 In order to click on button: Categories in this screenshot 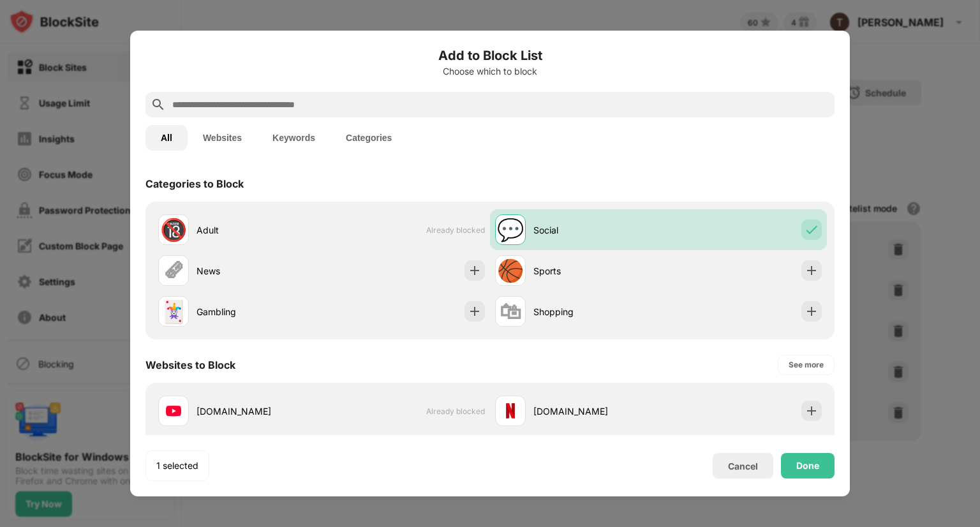, I will do `click(369, 138)`.